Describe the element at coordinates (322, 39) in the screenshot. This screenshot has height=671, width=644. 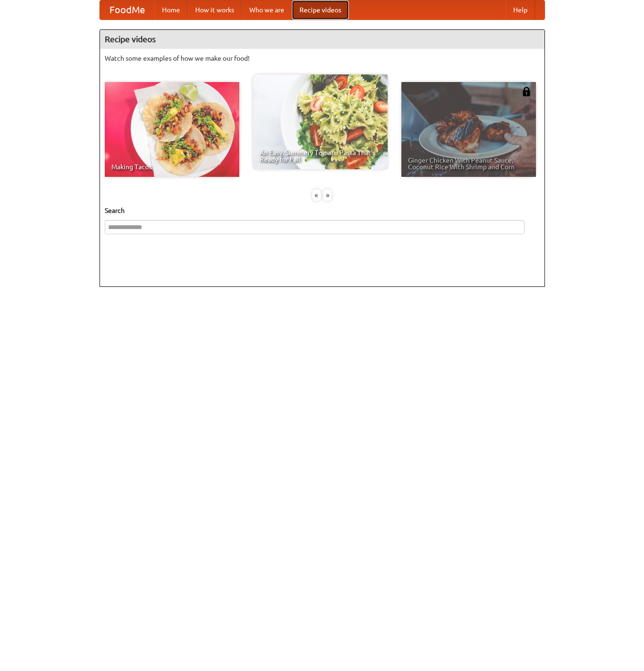
I see `h4: Recipe videos` at that location.